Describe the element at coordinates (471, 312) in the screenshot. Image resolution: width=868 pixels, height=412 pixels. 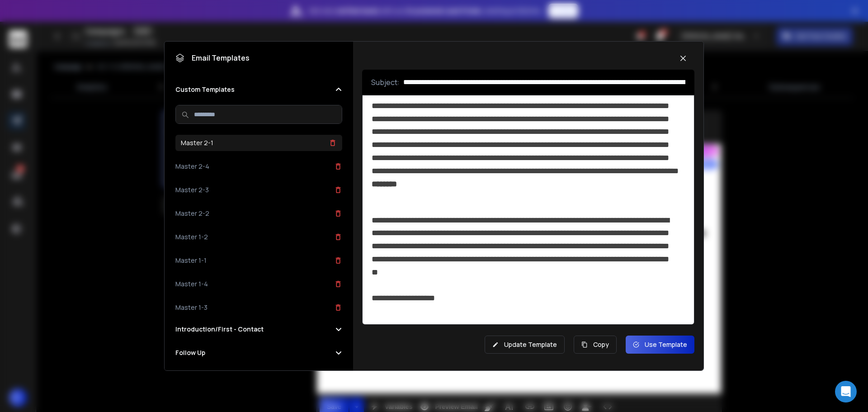
I see `button: Insert Image (Ctrl+P)` at that location.